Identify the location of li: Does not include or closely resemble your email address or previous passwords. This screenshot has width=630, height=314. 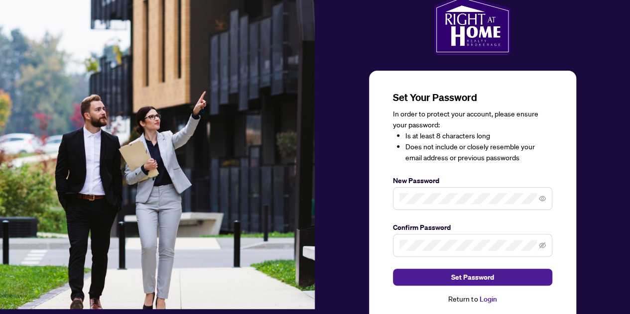
(479, 152).